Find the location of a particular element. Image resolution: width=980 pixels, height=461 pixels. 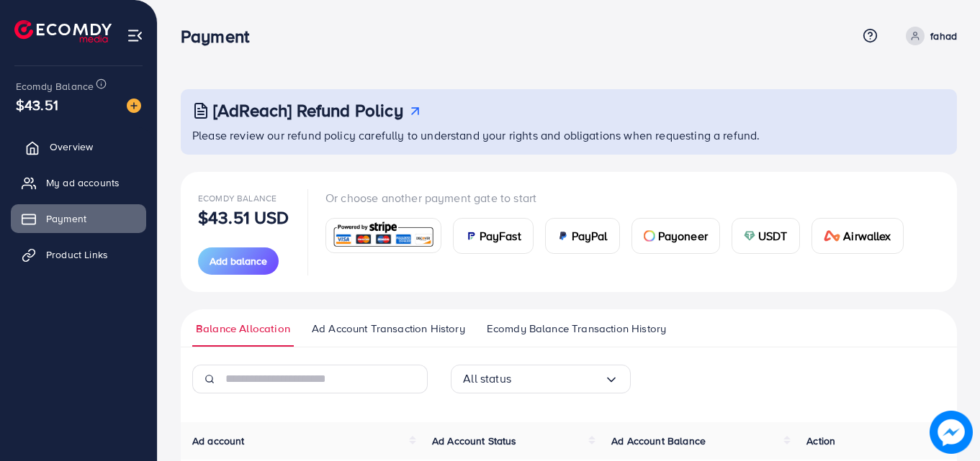

a: Product Links is located at coordinates (79, 255).